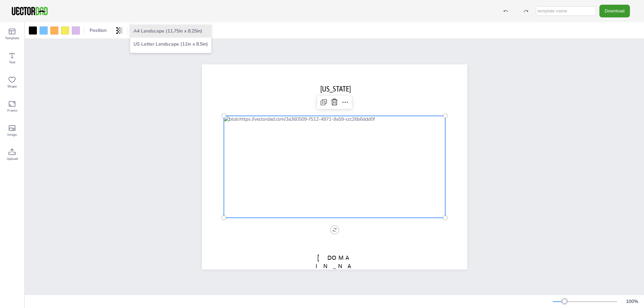  Describe the element at coordinates (12, 38) in the screenshot. I see `span: Template` at that location.